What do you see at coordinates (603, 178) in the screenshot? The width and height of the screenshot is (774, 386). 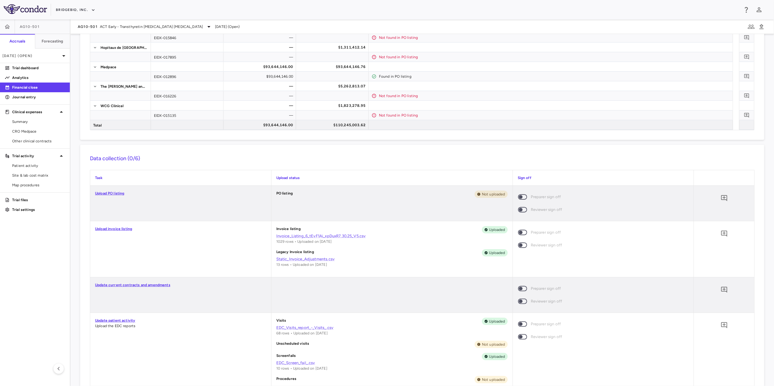 I see `p: Sign off` at bounding box center [603, 178].